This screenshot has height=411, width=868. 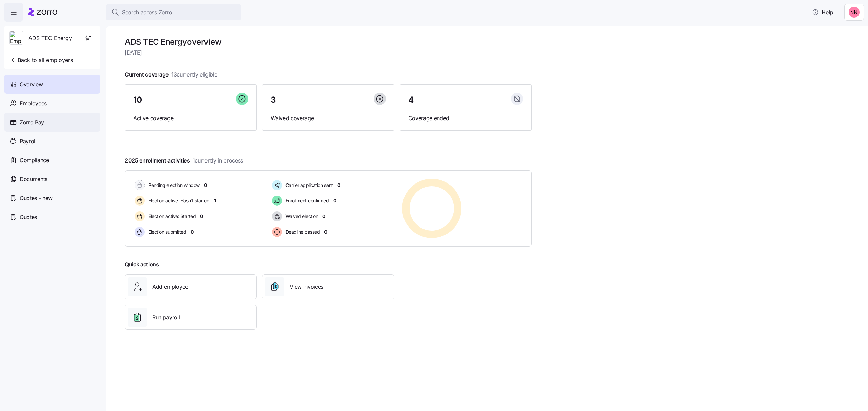 What do you see at coordinates (218, 161) in the screenshot?
I see `span: 1 currently in process` at bounding box center [218, 161].